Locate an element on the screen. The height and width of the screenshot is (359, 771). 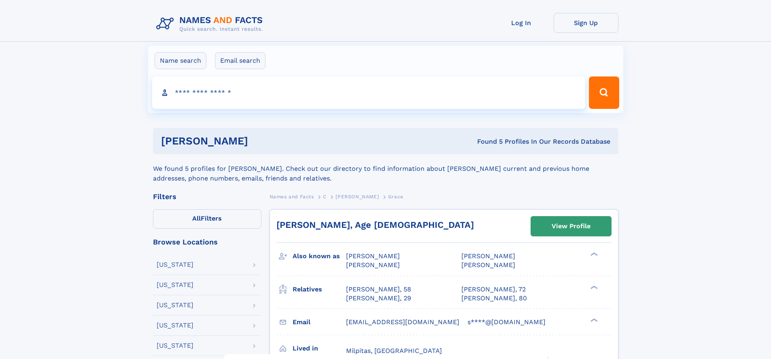
button: Search Button is located at coordinates (603, 93).